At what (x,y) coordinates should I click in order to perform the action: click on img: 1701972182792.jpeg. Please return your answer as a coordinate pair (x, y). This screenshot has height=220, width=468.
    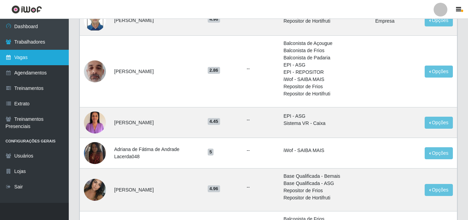
    Looking at the image, I should click on (95, 71).